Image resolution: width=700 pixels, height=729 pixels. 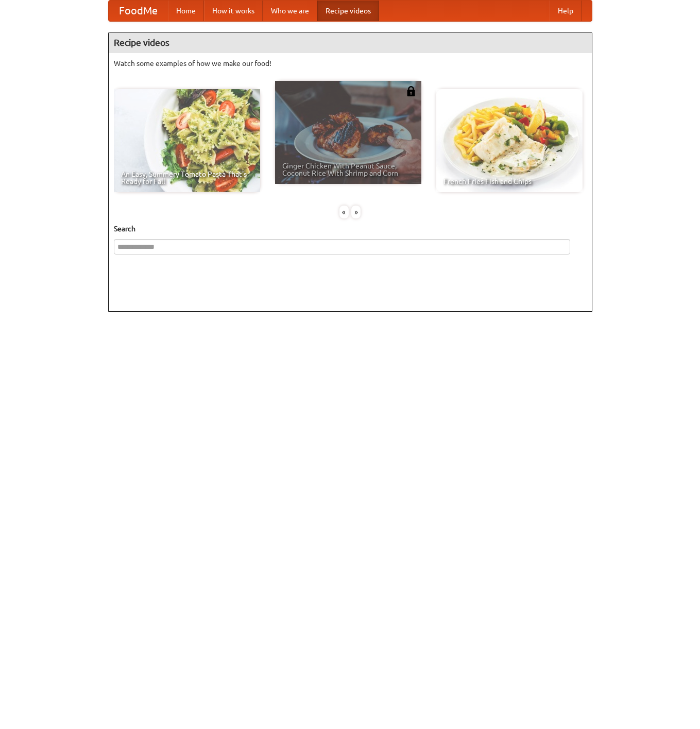 What do you see at coordinates (233, 10) in the screenshot?
I see `a: How it works` at bounding box center [233, 10].